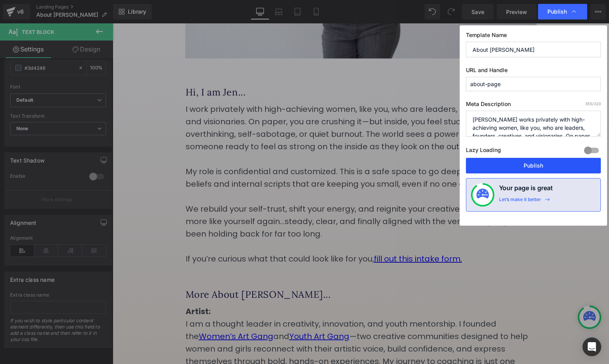 This screenshot has height=364, width=609. I want to click on label: Template Name, so click(534, 36).